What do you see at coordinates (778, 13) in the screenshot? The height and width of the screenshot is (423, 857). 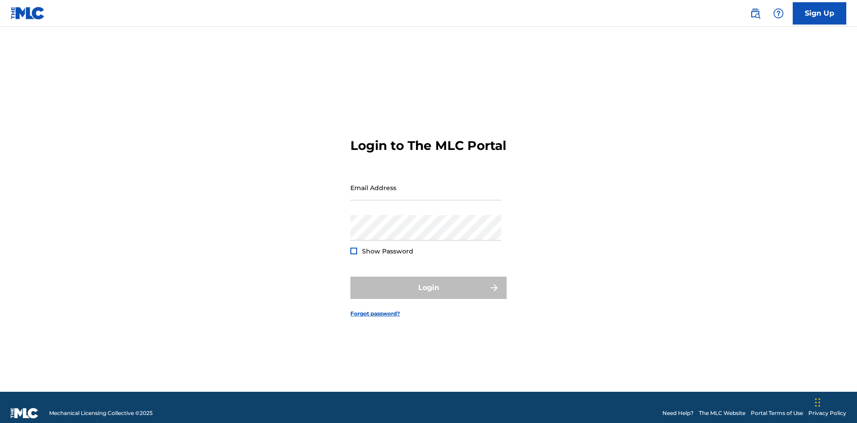 I see `img: help` at bounding box center [778, 13].